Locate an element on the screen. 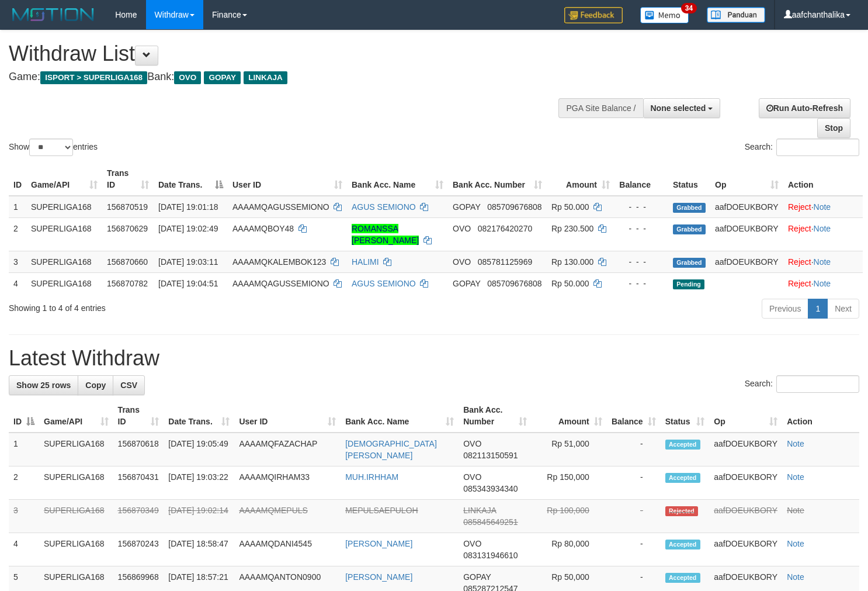 The height and width of the screenshot is (591, 868). span: Copy 085709676808 to clipboard is located at coordinates (514, 283).